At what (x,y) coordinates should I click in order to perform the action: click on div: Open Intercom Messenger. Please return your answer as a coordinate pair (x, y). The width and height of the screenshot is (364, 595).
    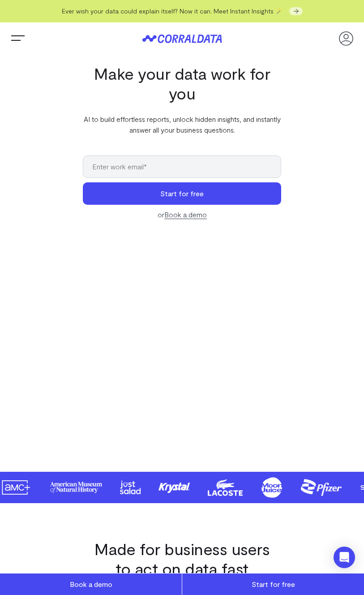
    Looking at the image, I should click on (344, 557).